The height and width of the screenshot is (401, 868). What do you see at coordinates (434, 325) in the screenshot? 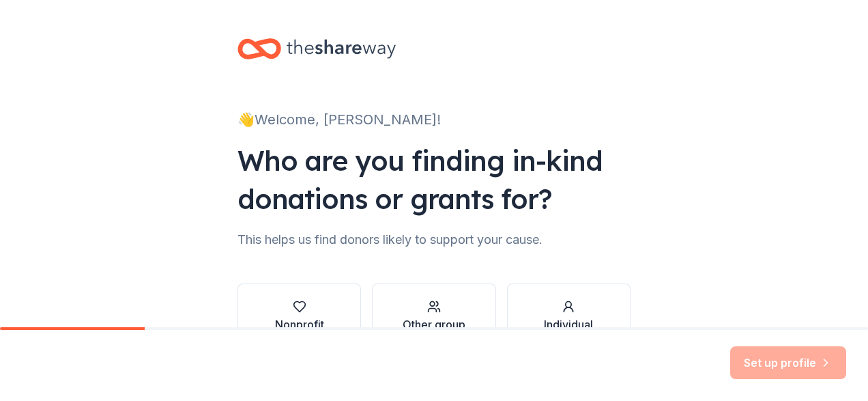
I see `div: Other group` at bounding box center [434, 325].